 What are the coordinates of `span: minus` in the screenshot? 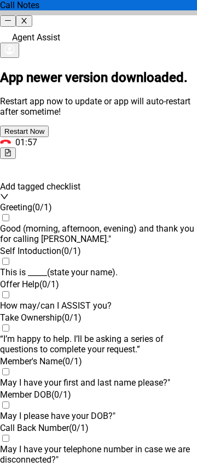 It's located at (8, 20).